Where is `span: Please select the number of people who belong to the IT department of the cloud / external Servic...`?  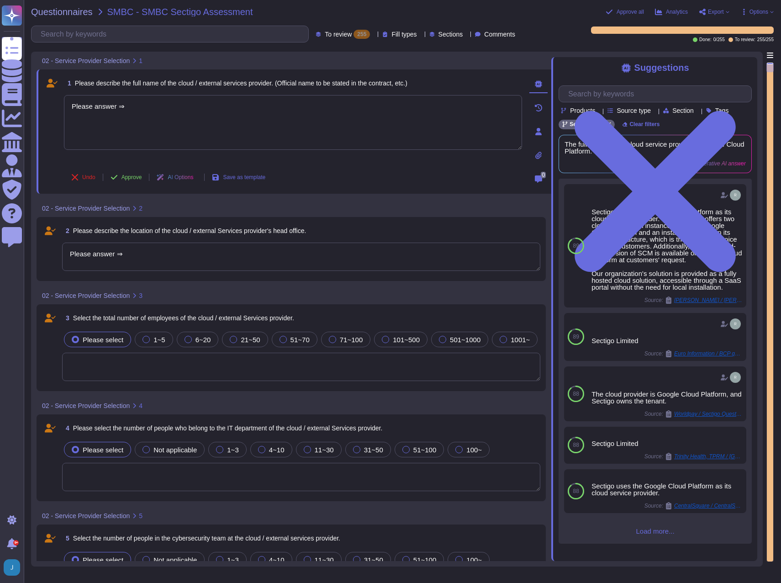 span: Please select the number of people who belong to the IT department of the cloud / external Servic... is located at coordinates (228, 428).